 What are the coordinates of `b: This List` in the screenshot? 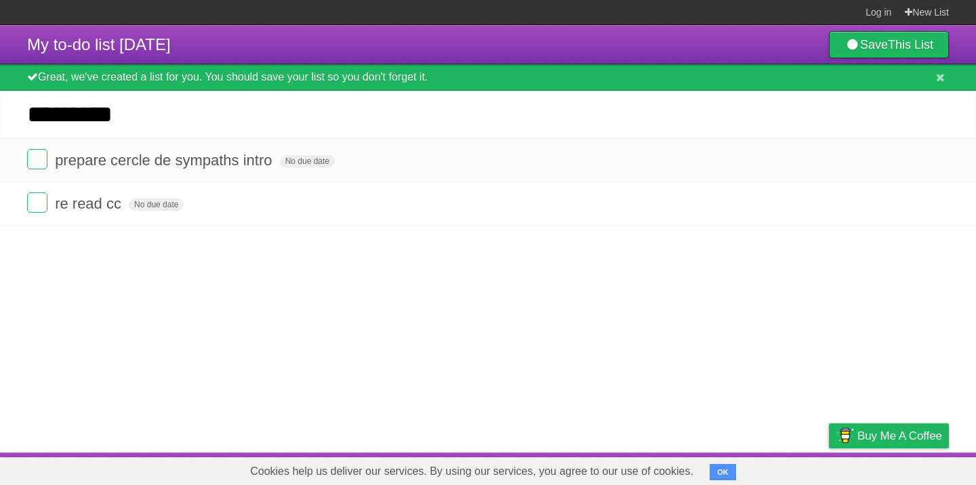 It's located at (910, 45).